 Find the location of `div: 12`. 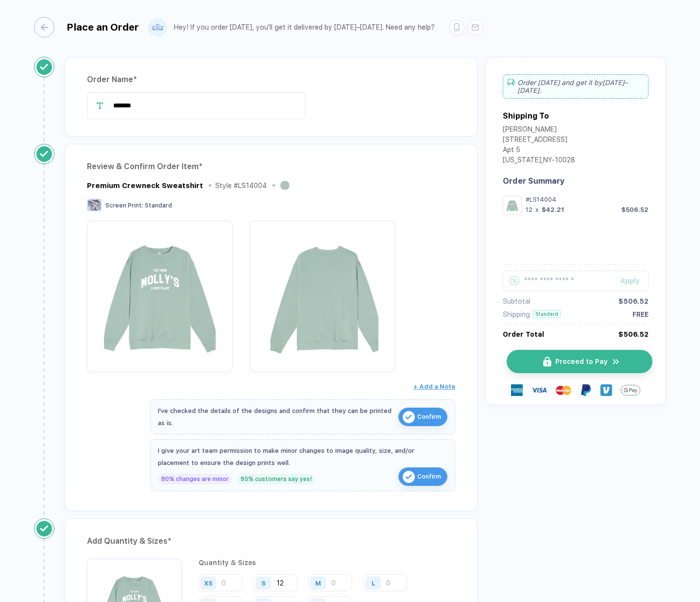

div: 12 is located at coordinates (529, 209).